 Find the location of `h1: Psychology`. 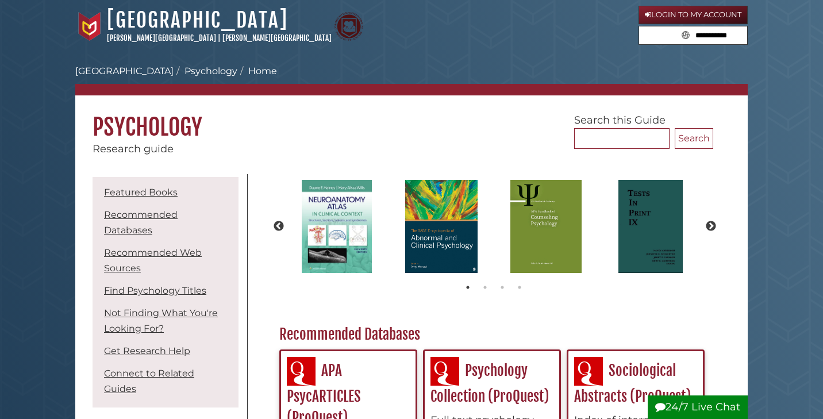

h1: Psychology is located at coordinates (412, 118).